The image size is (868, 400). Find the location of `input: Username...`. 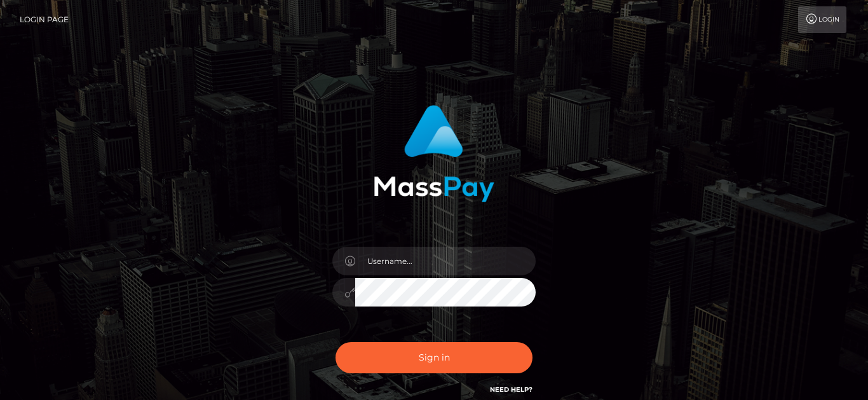

input: Username... is located at coordinates (445, 261).